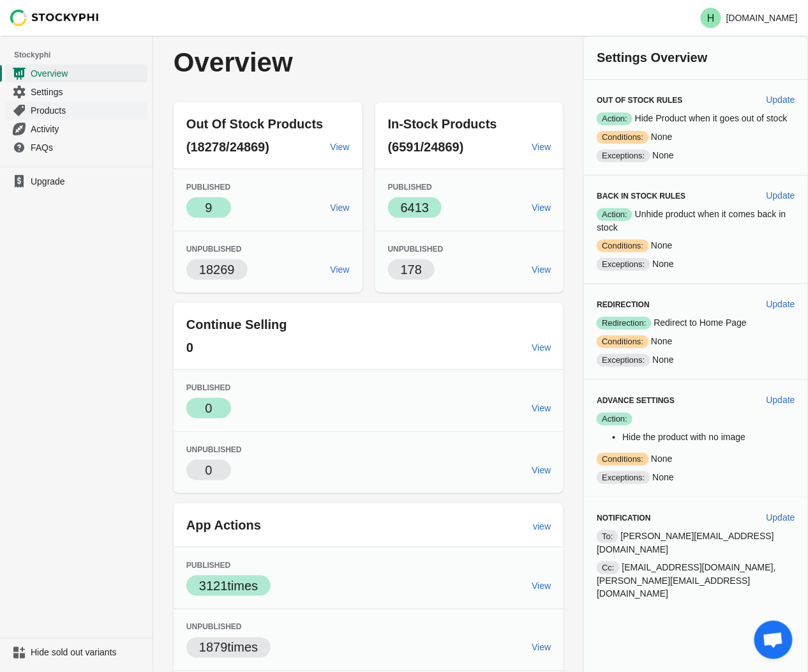  Describe the element at coordinates (608, 568) in the screenshot. I see `span: Cc:` at that location.